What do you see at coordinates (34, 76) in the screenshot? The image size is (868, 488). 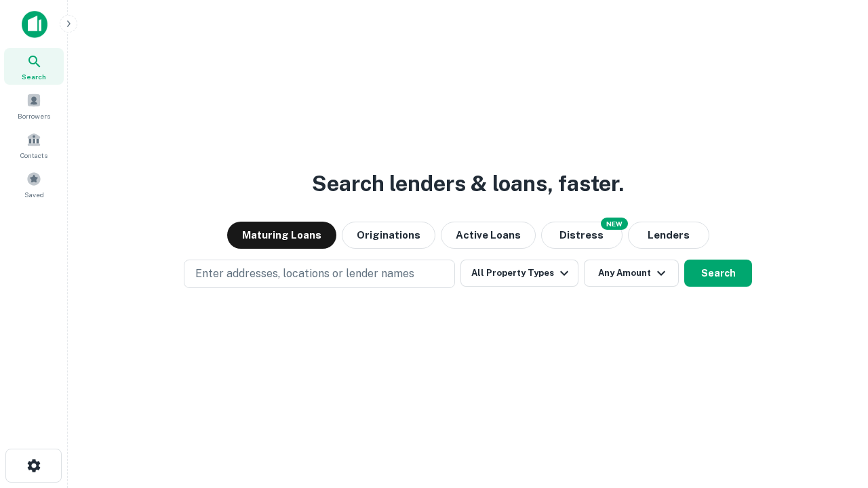 I see `span: Search` at bounding box center [34, 76].